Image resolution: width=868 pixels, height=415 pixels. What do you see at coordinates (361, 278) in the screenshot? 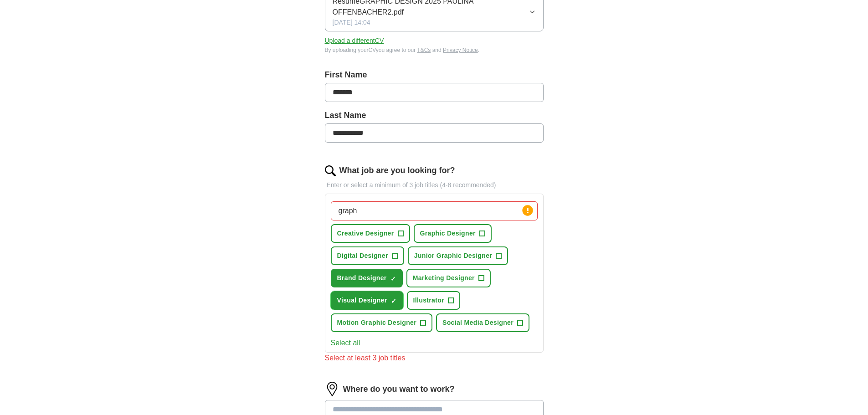
I see `span: Brand Designer` at bounding box center [361, 278].